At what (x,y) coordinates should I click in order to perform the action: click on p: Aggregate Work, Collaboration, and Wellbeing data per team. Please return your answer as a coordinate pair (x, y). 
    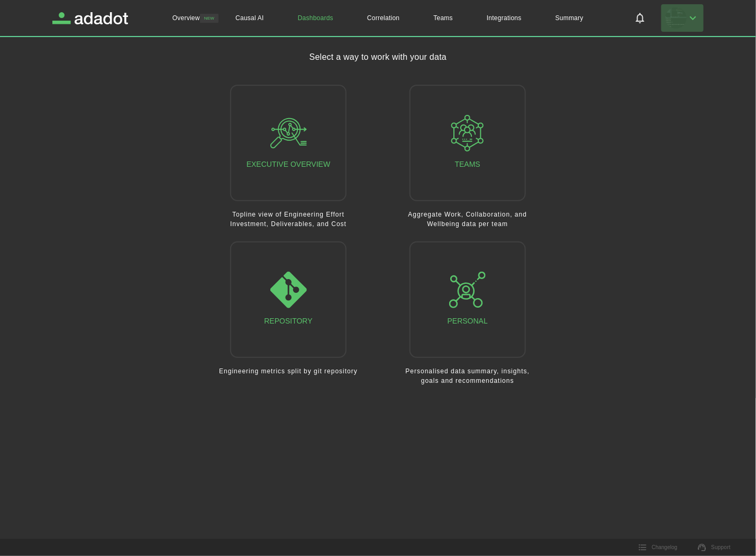
    Looking at the image, I should click on (468, 219).